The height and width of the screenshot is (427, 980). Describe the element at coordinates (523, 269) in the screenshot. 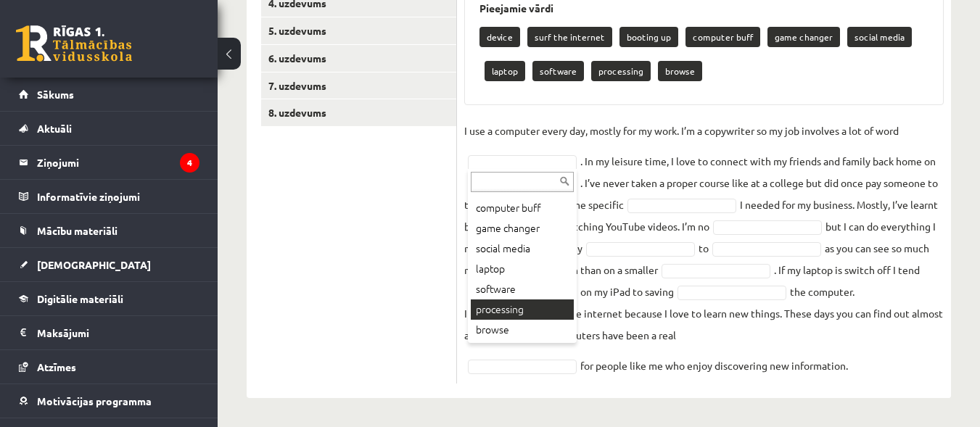

I see `div: laptop` at that location.